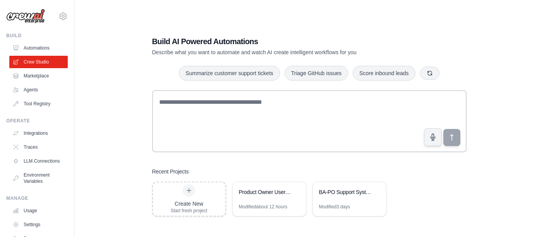 The height and width of the screenshot is (237, 544). What do you see at coordinates (38, 211) in the screenshot?
I see `a: Usage` at bounding box center [38, 211].